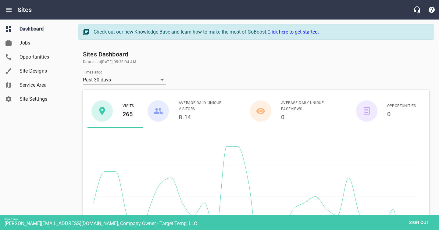  I want to click on a: Click here to get started., so click(293, 32).